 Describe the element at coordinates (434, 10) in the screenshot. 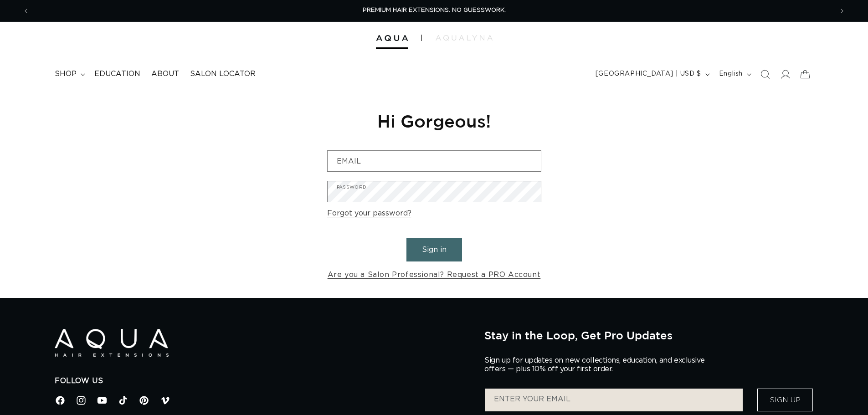

I see `span: PREMIUM HAIR EXTENSIONS. NO GUESSWORK.` at that location.